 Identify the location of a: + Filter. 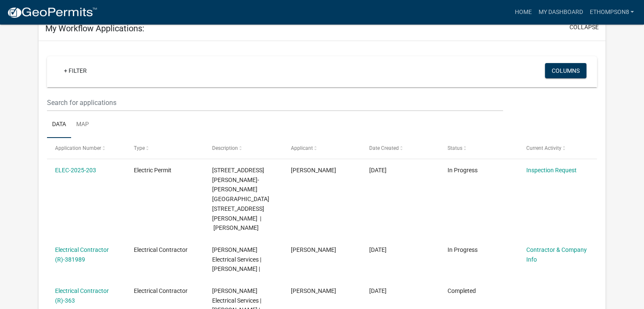
(75, 71).